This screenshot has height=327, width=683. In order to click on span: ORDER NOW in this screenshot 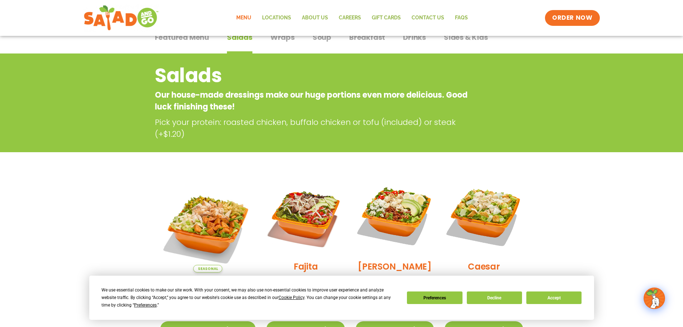, I will do `click(573, 18)`.